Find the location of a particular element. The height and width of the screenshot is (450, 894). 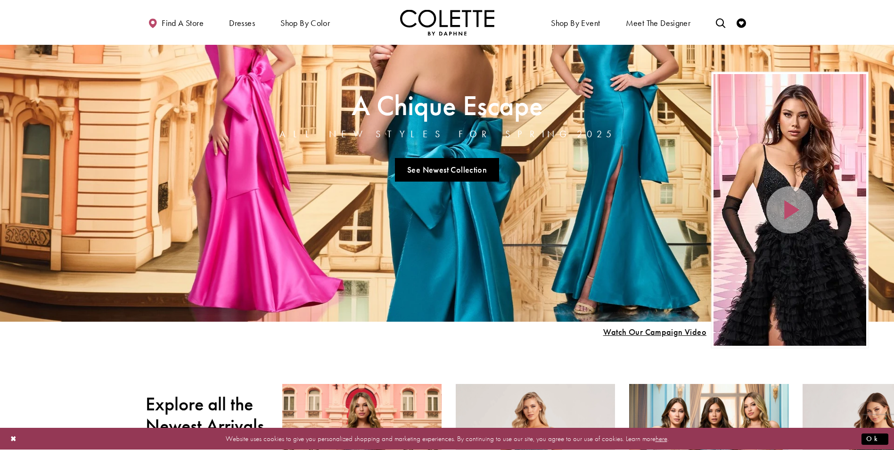

img: Colette by Daphne is located at coordinates (447, 22).